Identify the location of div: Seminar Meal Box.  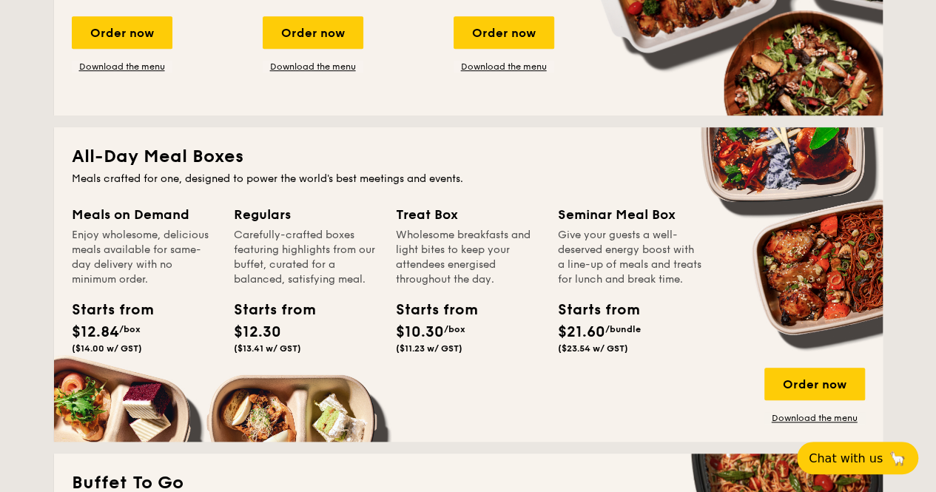
(630, 215).